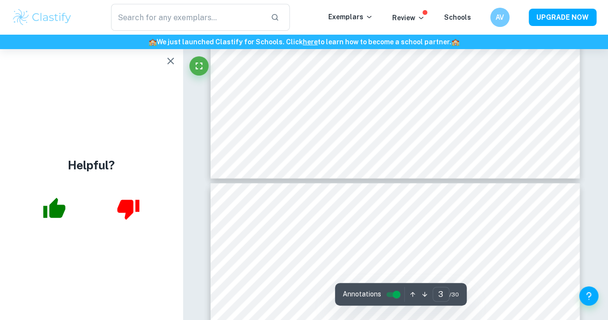  Describe the element at coordinates (589, 296) in the screenshot. I see `button: Help and Feedback` at that location.